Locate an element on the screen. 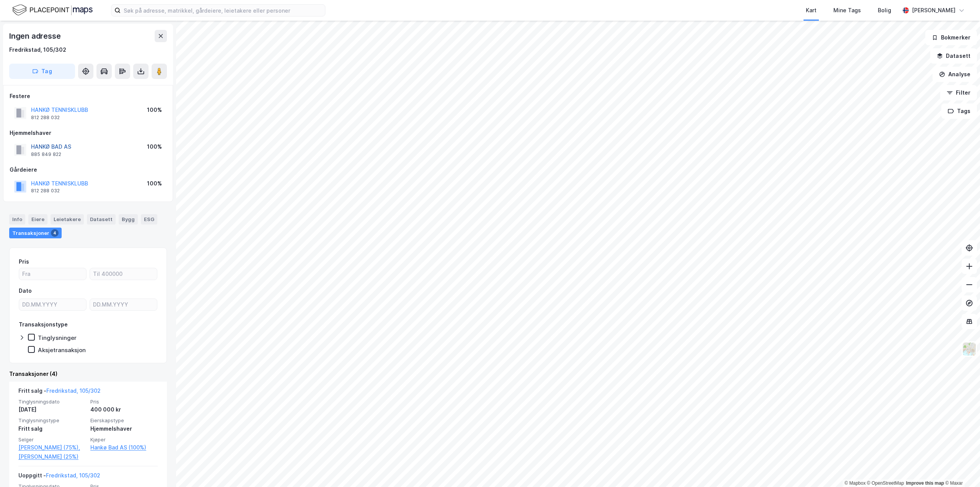  div: Uoppgitt - is located at coordinates (59, 477).